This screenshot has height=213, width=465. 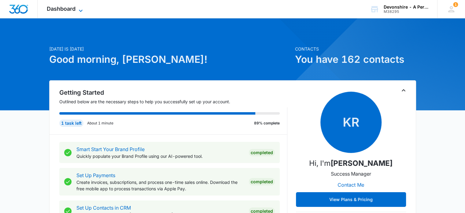 I want to click on a: Set Up Contacts in CRM, so click(x=104, y=207).